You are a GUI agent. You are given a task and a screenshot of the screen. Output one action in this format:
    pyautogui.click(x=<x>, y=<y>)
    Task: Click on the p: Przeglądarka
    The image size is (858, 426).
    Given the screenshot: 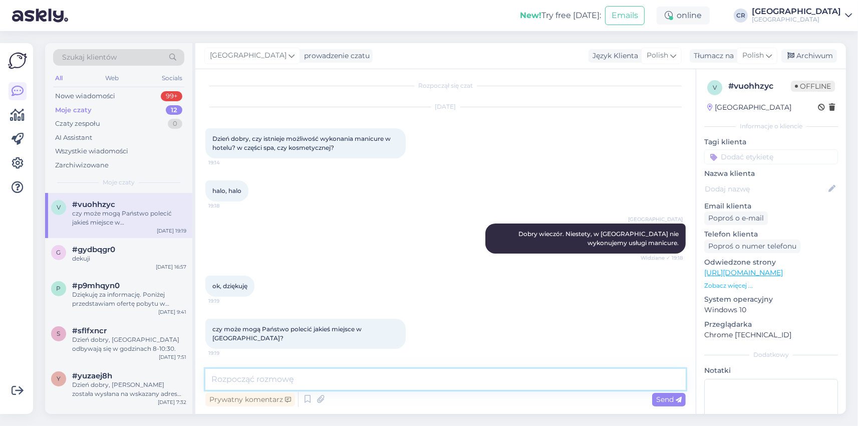 What is the action you would take?
    pyautogui.click(x=771, y=324)
    